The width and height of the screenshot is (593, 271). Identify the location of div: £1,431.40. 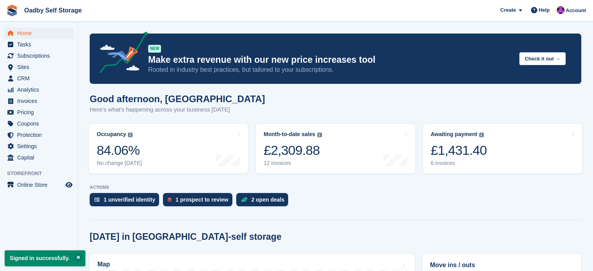
(459, 150).